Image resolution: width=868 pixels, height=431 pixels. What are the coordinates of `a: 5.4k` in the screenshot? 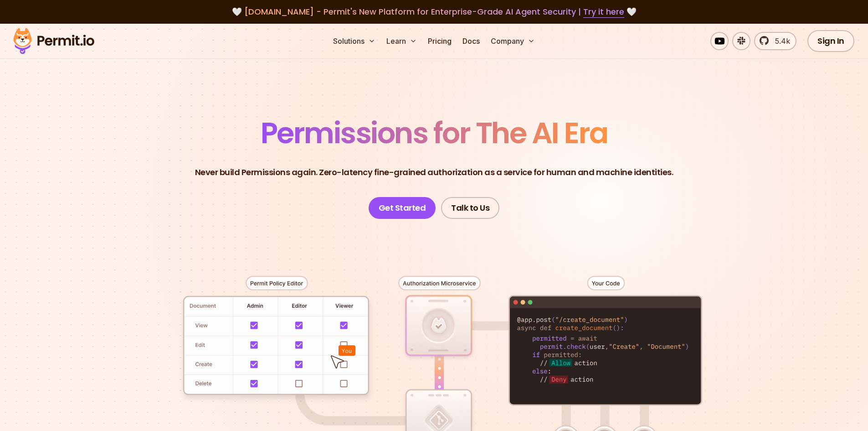 It's located at (775, 41).